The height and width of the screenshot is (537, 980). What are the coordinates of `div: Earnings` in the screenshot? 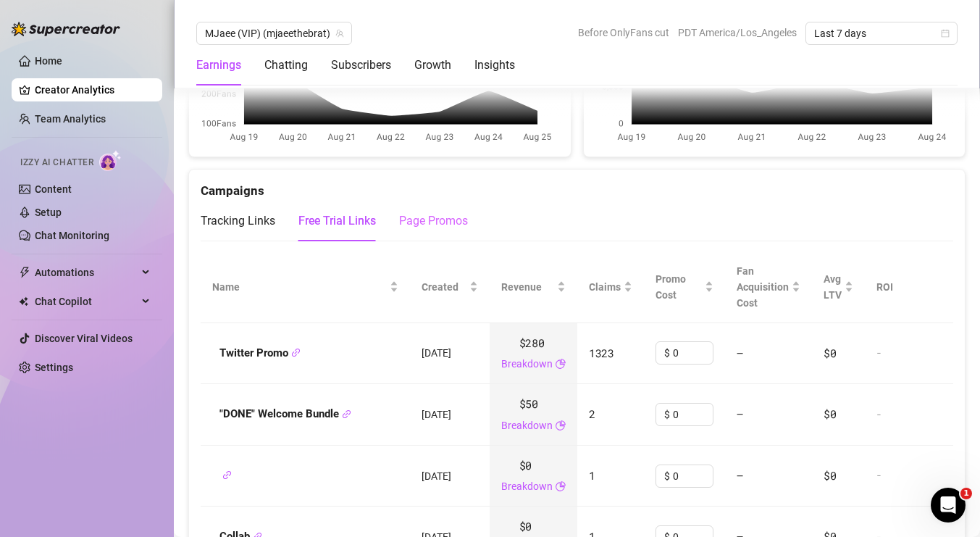 It's located at (219, 65).